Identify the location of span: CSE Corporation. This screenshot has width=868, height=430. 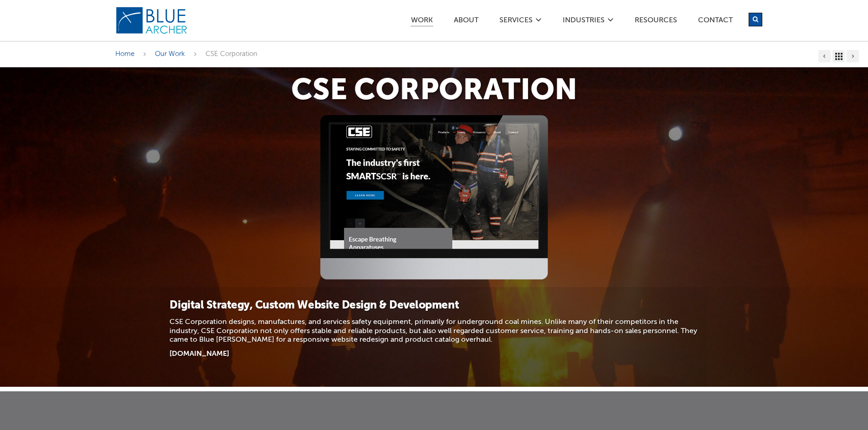
(232, 54).